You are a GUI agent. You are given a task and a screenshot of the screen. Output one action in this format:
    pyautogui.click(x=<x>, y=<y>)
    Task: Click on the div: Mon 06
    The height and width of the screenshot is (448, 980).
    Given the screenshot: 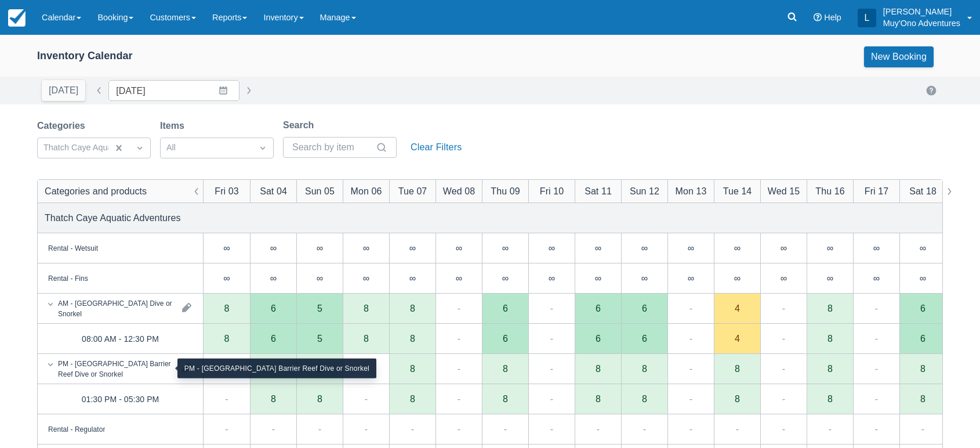 What is the action you would take?
    pyautogui.click(x=367, y=191)
    